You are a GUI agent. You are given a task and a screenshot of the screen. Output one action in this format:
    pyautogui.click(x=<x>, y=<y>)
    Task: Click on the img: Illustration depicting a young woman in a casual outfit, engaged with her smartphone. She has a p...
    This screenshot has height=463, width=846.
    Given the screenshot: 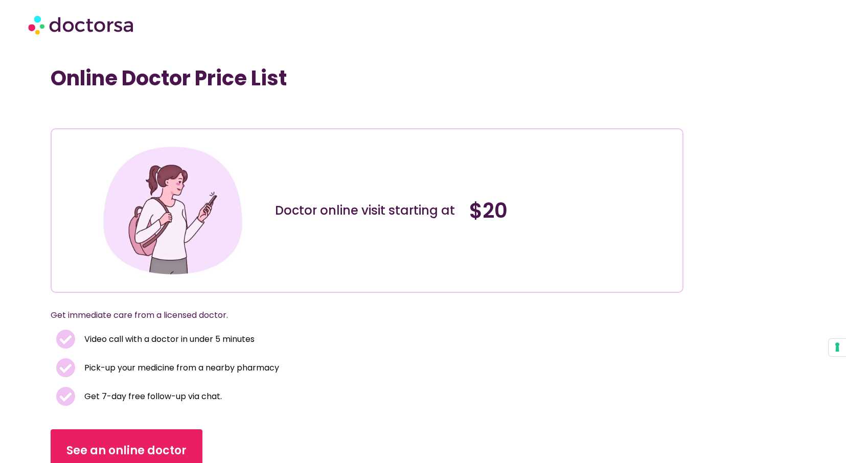 What is the action you would take?
    pyautogui.click(x=173, y=211)
    